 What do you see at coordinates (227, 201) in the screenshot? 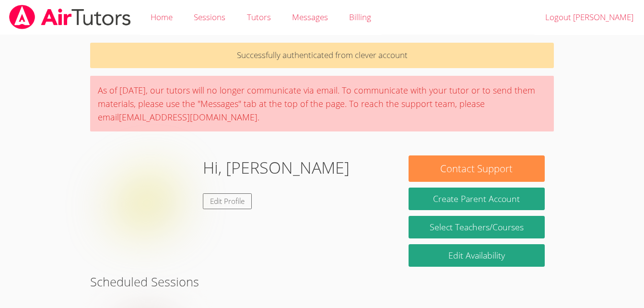
I see `a: Edit Profile` at bounding box center [227, 201].